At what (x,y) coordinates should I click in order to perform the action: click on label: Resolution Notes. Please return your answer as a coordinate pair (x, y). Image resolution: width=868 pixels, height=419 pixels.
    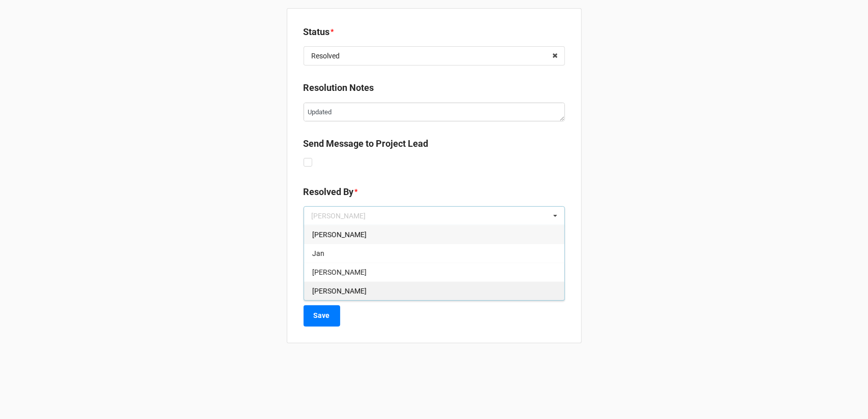
    Looking at the image, I should click on (339, 88).